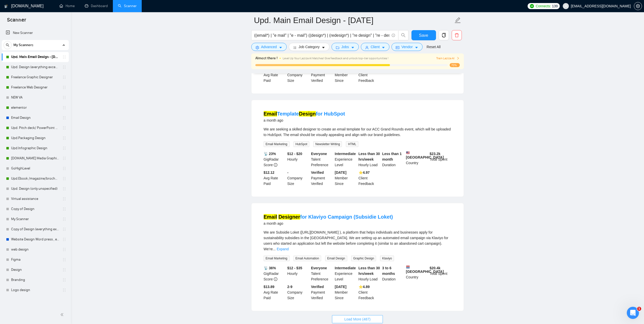 The image size is (644, 324). What do you see at coordinates (301, 144) in the screenshot?
I see `span: HubSpot` at bounding box center [301, 144].